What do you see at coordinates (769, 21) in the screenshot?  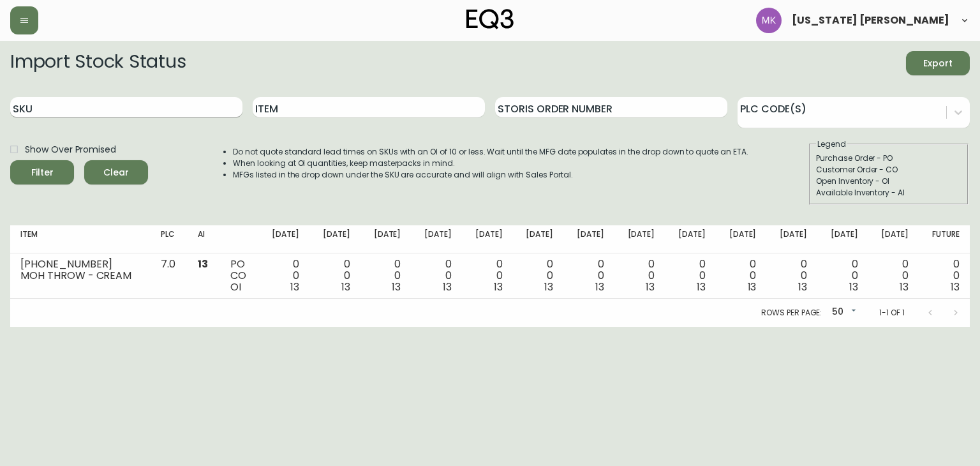 I see `img: ea5e0531d3ed94391639a5d1768dbd68` at bounding box center [769, 21].